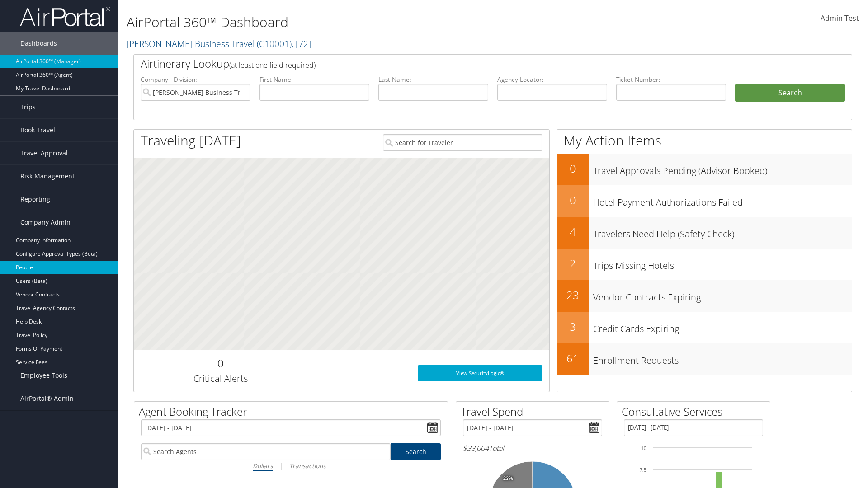 The image size is (868, 488). What do you see at coordinates (704, 233) in the screenshot?
I see `a: 4Travelers Need Help (Safety Check)` at bounding box center [704, 233].